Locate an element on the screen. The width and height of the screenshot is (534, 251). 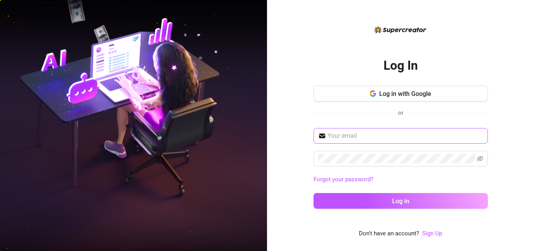
input: Your email is located at coordinates (406, 136).